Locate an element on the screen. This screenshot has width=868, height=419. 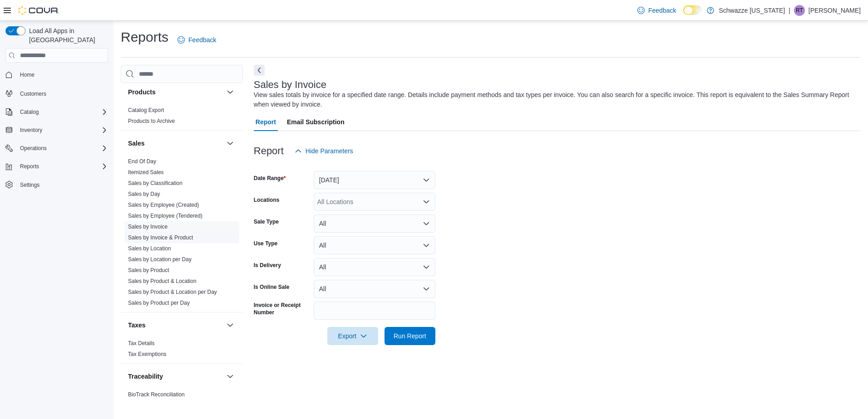
h3: Taxes is located at coordinates (136, 325).